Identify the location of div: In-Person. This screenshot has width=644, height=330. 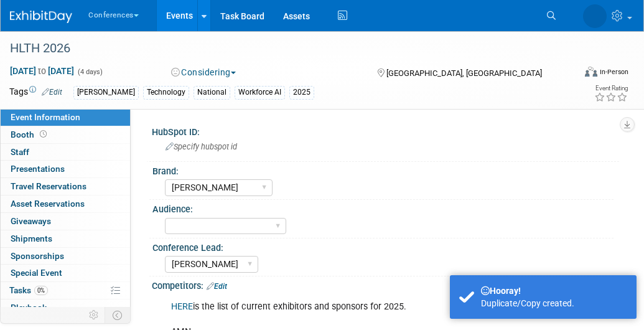
(613, 72).